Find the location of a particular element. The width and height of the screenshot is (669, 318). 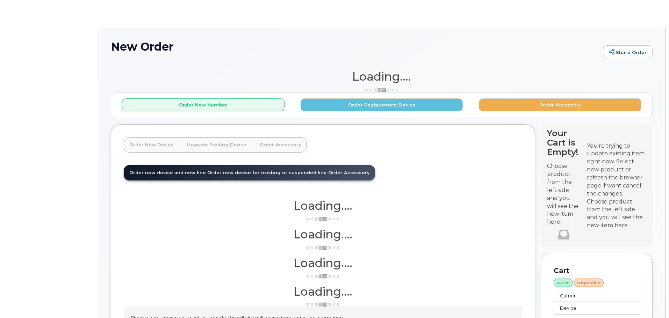

h1: New Order is located at coordinates (355, 46).